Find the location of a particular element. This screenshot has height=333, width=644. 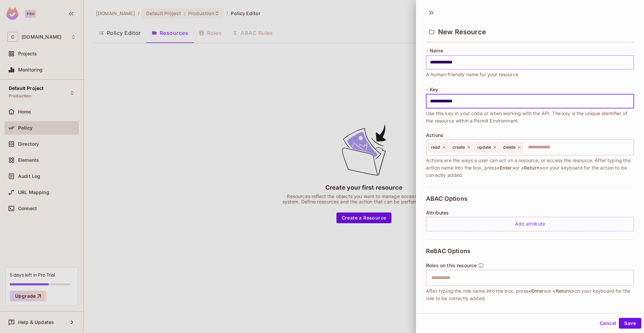

span: ABAC Options is located at coordinates (447, 199).